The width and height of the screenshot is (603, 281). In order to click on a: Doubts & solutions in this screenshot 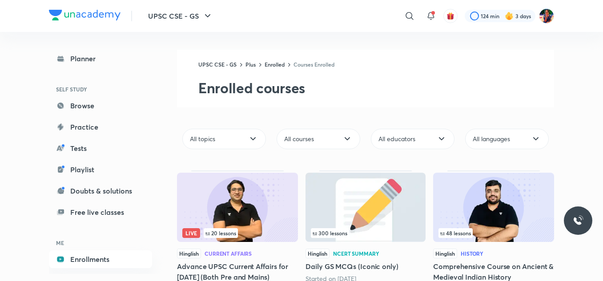, I will do `click(100, 191)`.